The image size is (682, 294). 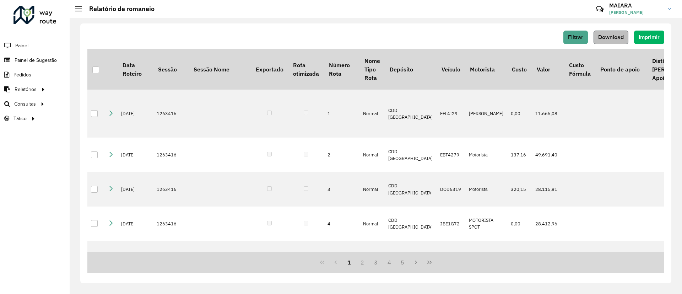 What do you see at coordinates (390, 262) in the screenshot?
I see `button: 4` at bounding box center [390, 262].